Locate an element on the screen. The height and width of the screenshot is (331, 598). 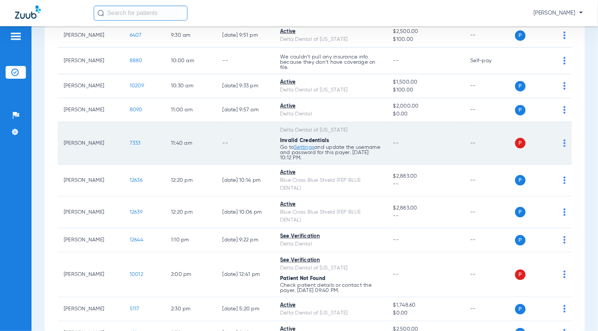
a: Settings is located at coordinates (304, 147).